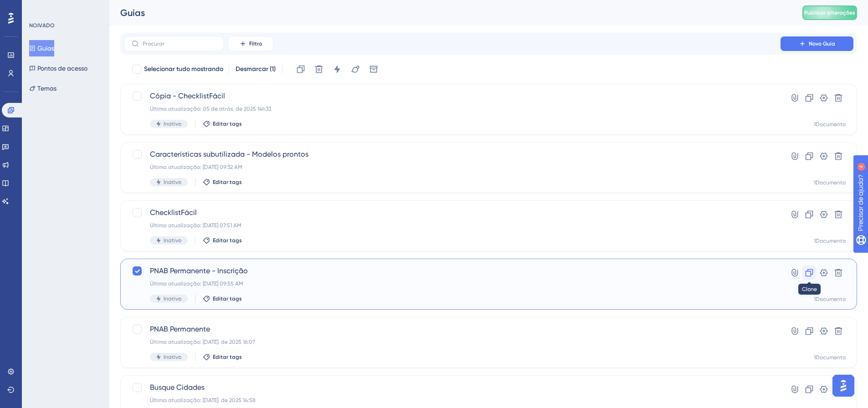  I want to click on font: Última atualização: 05 de atrás. de 2025 14h33, so click(210, 109).